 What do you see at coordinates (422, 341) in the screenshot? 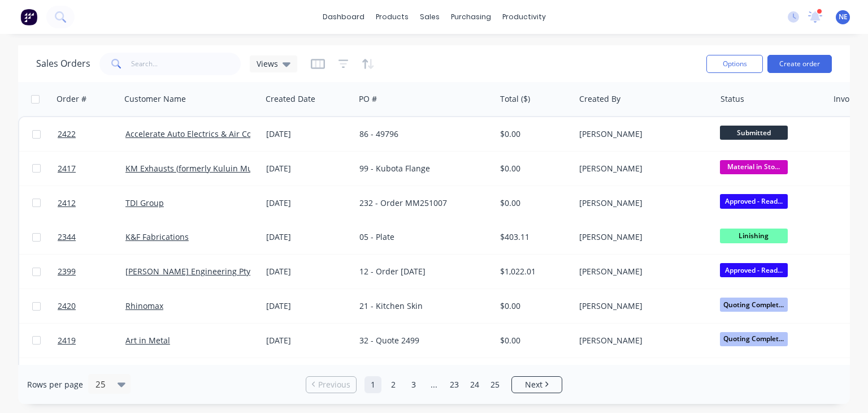
I see `div: 32 - Quote 2499` at bounding box center [422, 341].